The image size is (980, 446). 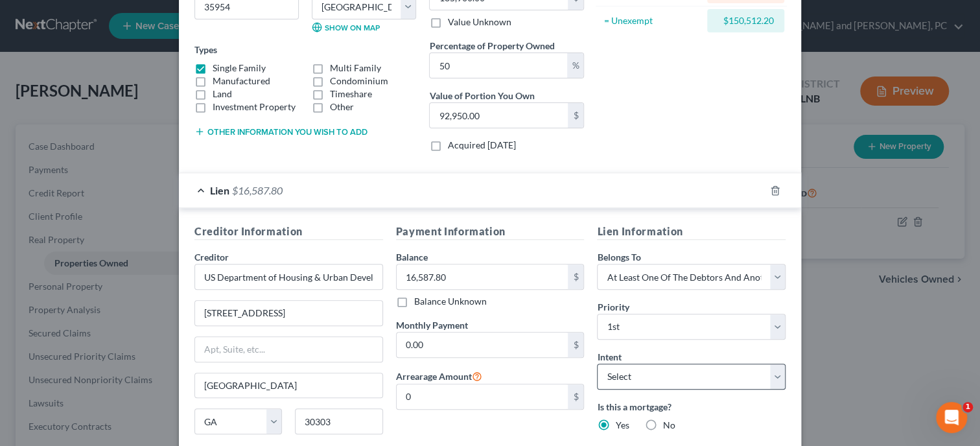 I want to click on label: Monthly Payment, so click(x=432, y=325).